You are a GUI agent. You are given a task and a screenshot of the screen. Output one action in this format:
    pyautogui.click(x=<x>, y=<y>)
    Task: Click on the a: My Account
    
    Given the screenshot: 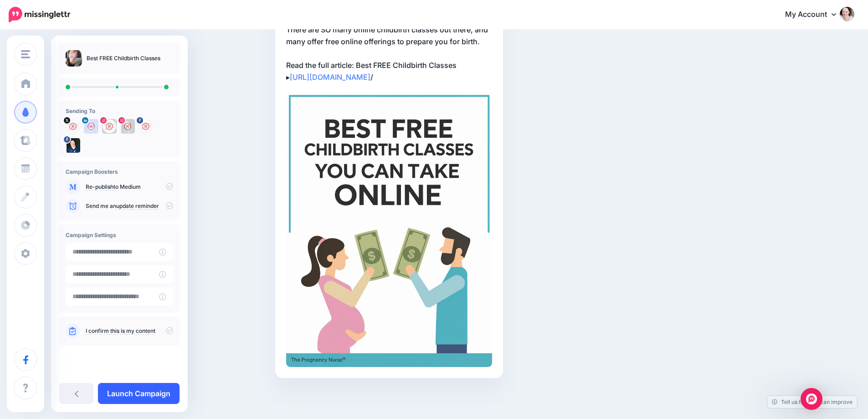 What is the action you would take?
    pyautogui.click(x=815, y=15)
    